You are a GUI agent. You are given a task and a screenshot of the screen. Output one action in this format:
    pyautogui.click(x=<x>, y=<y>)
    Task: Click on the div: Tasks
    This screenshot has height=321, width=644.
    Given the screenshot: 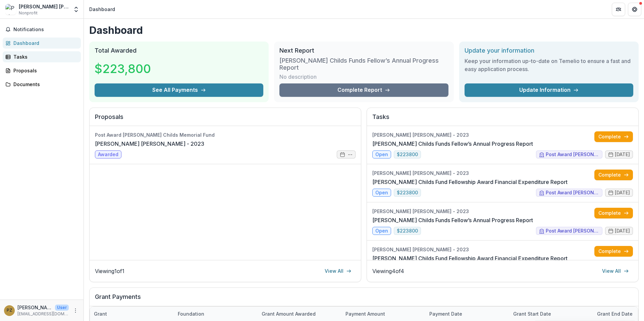 What is the action you would take?
    pyautogui.click(x=44, y=57)
    